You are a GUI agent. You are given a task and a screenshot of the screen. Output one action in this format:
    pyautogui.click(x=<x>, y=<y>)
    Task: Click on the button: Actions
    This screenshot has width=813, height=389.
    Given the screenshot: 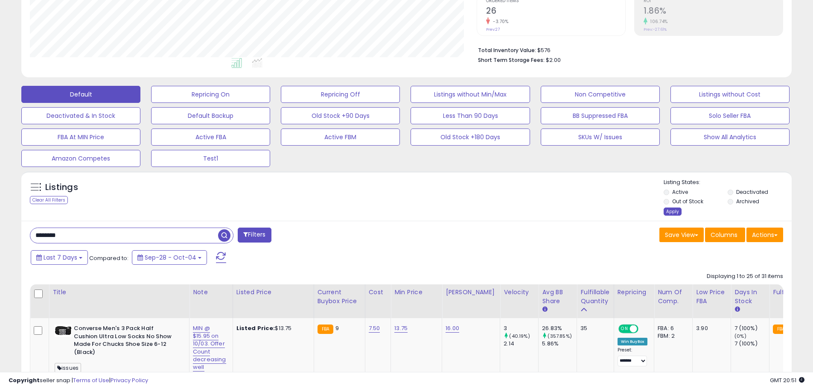 What is the action you would take?
    pyautogui.click(x=764, y=235)
    